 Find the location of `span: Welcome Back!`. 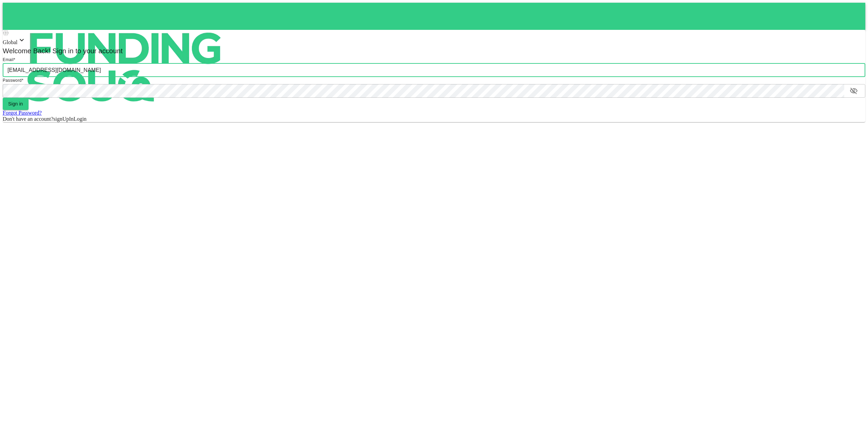

span: Welcome Back! is located at coordinates (27, 51).